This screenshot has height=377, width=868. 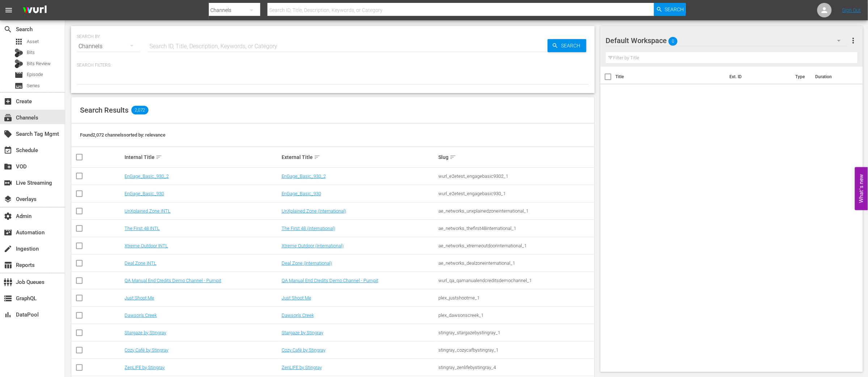 I want to click on div: plex_justshootme_1, so click(x=515, y=298).